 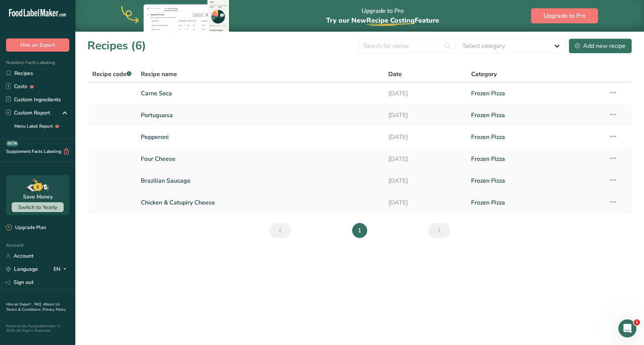 What do you see at coordinates (25, 310) in the screenshot?
I see `a: Terms & Conditions .` at bounding box center [25, 310].